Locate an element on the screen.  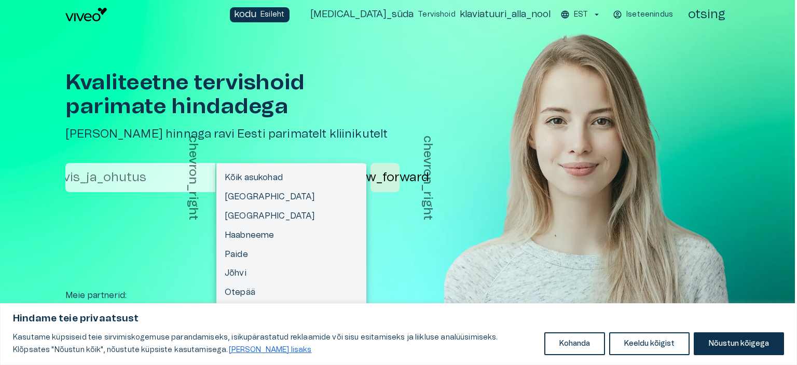
font: Nõustun kõigega is located at coordinates (739, 343).